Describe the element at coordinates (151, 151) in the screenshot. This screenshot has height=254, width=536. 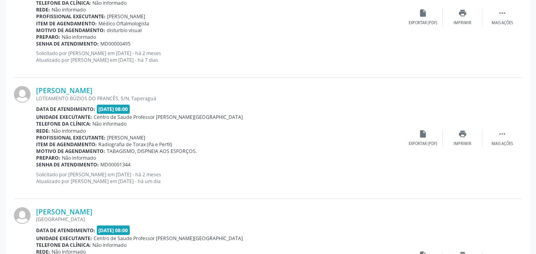
I see `span: TABAGISMO, DISPNEIA AOS ESFORÇOS.` at that location.